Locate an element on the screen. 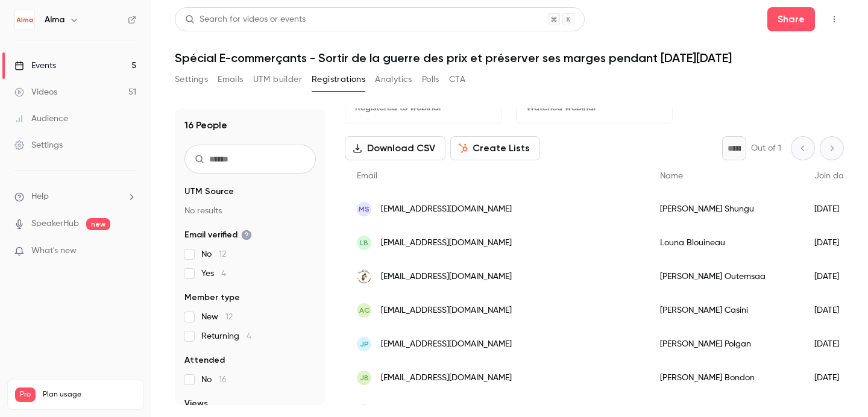 The height and width of the screenshot is (417, 868). span: LB is located at coordinates (364, 243).